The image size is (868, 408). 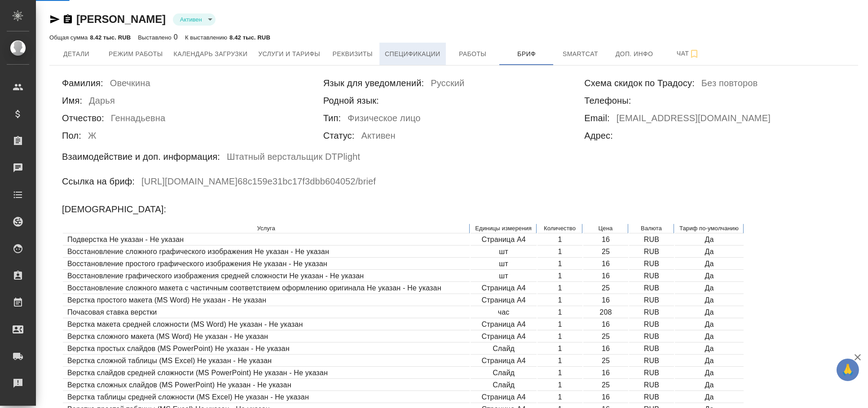 What do you see at coordinates (412, 54) in the screenshot?
I see `span: Спецификации` at bounding box center [412, 54].